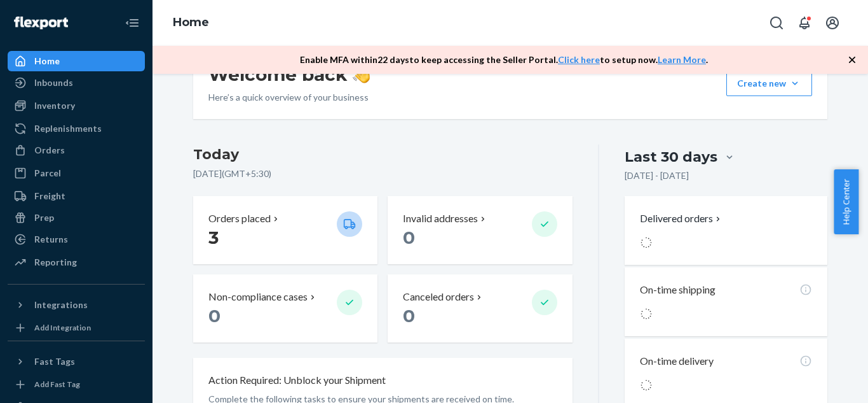 The width and height of the screenshot is (868, 403). I want to click on button: Open account menu, so click(832, 23).